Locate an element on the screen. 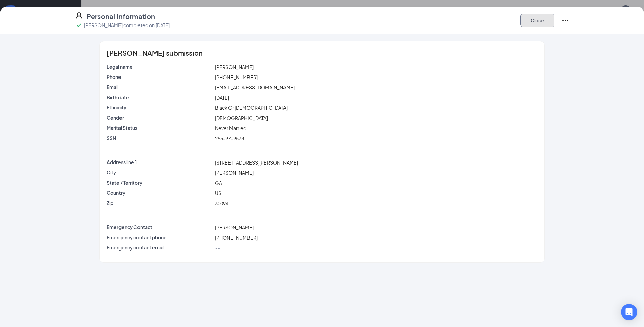 Image resolution: width=644 pixels, height=327 pixels. span: GA is located at coordinates (218, 183).